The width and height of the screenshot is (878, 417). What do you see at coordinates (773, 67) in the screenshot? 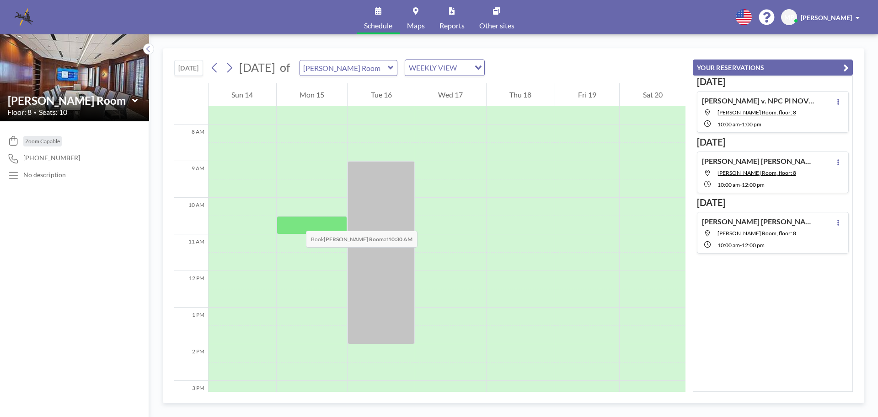
I see `button: YOUR RESERVATIONS` at bounding box center [773, 67].